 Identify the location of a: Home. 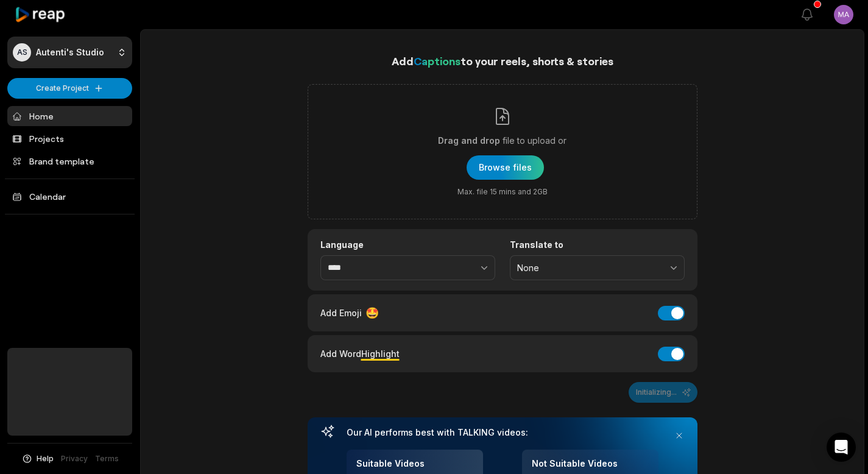
(69, 116).